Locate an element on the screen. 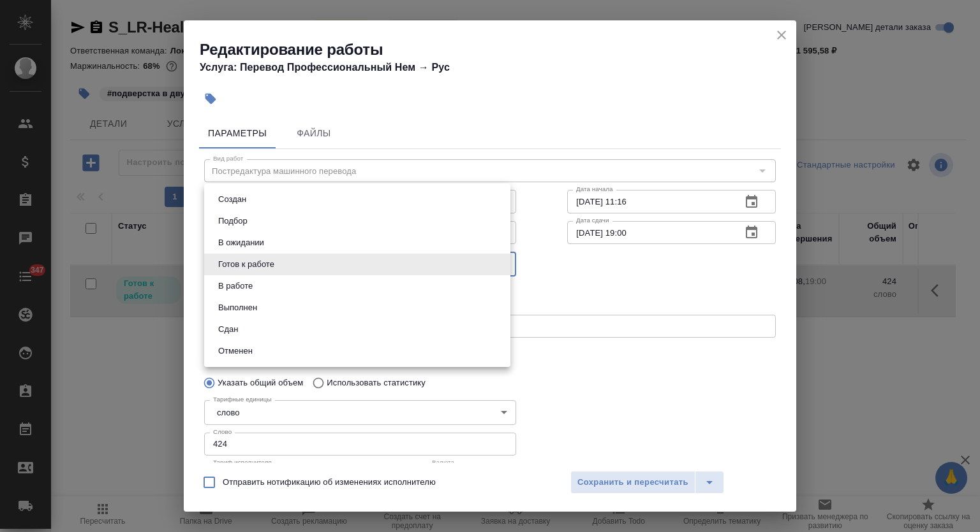 This screenshot has height=532, width=980. button: Создан is located at coordinates (232, 200).